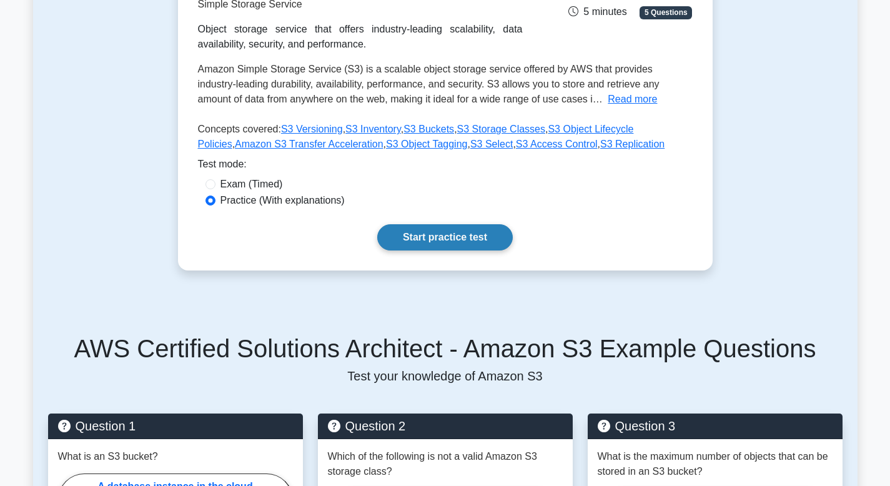 This screenshot has width=890, height=486. What do you see at coordinates (715, 426) in the screenshot?
I see `h5: Question 3` at bounding box center [715, 426].